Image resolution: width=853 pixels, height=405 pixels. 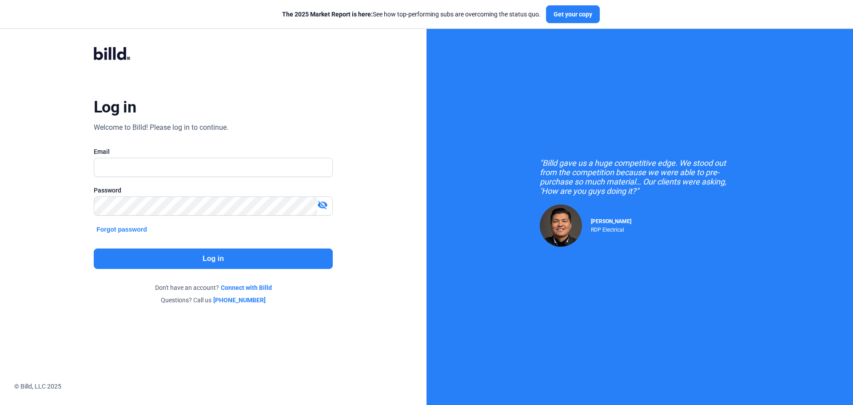 I want to click on div: Don't have an account?, so click(x=213, y=288).